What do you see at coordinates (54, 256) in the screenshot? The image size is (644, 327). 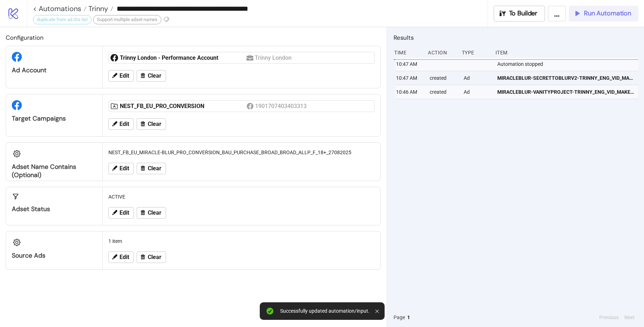 I see `div: Source Ads` at bounding box center [54, 256].